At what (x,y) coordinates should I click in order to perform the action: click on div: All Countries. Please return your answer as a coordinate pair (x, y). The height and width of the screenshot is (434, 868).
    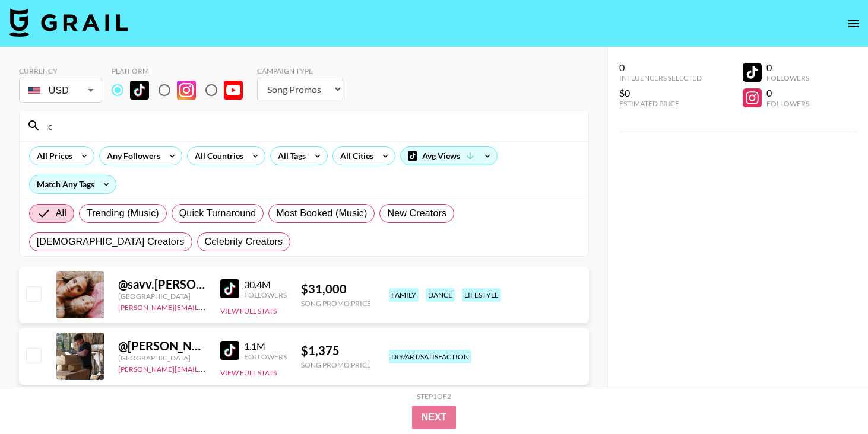
    Looking at the image, I should click on (216, 156).